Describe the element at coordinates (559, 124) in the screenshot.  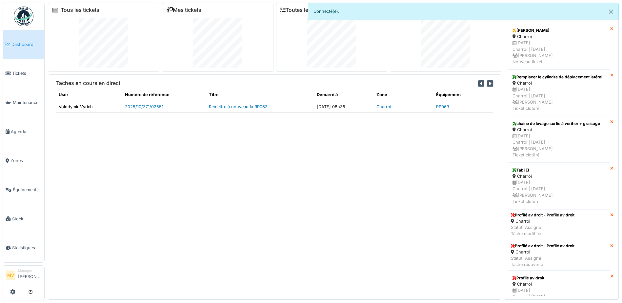
I see `div: chaine de levage sortie à verifier + graisage` at that location.